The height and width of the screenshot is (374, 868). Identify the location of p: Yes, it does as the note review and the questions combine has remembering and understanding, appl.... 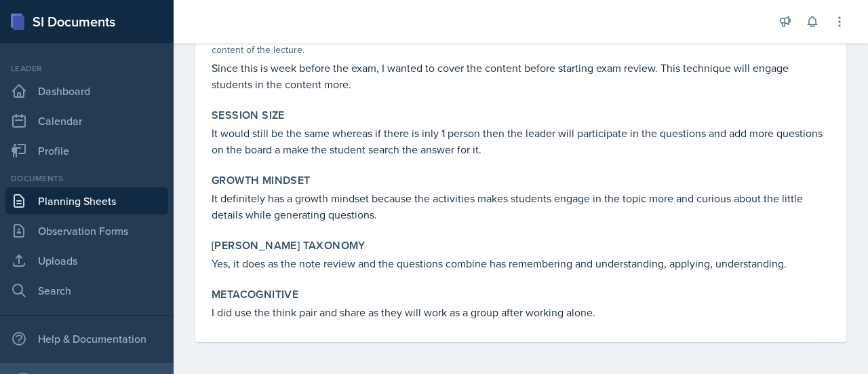
(521, 263).